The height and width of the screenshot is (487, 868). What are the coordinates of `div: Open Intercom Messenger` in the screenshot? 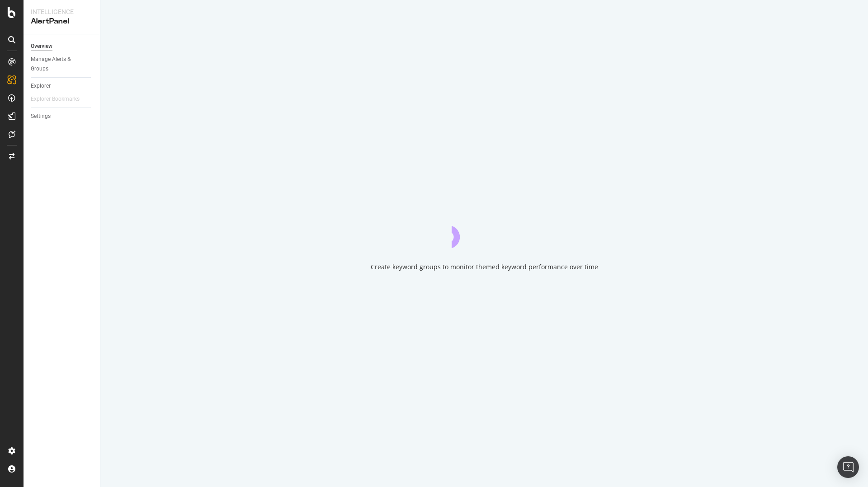 It's located at (848, 467).